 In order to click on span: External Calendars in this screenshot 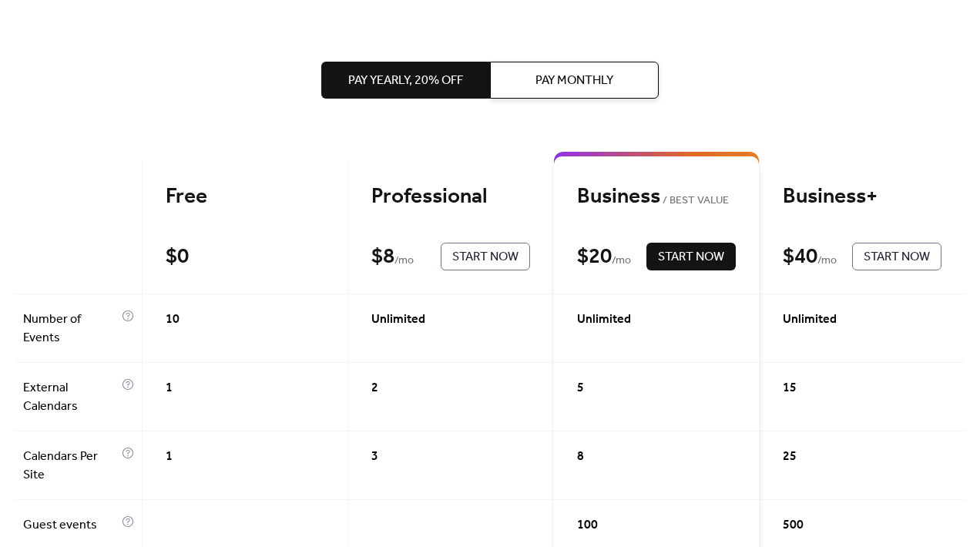, I will do `click(70, 398)`.